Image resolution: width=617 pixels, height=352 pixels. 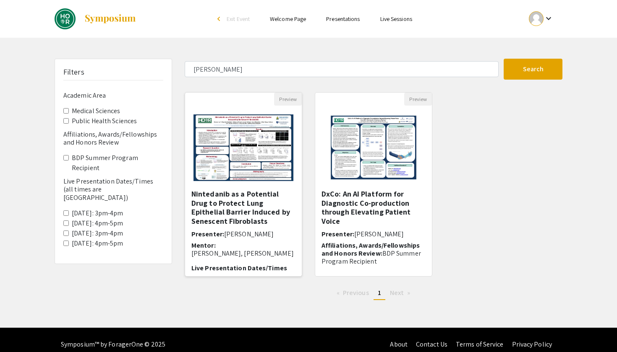 I want to click on label: Medical Sciences, so click(x=96, y=111).